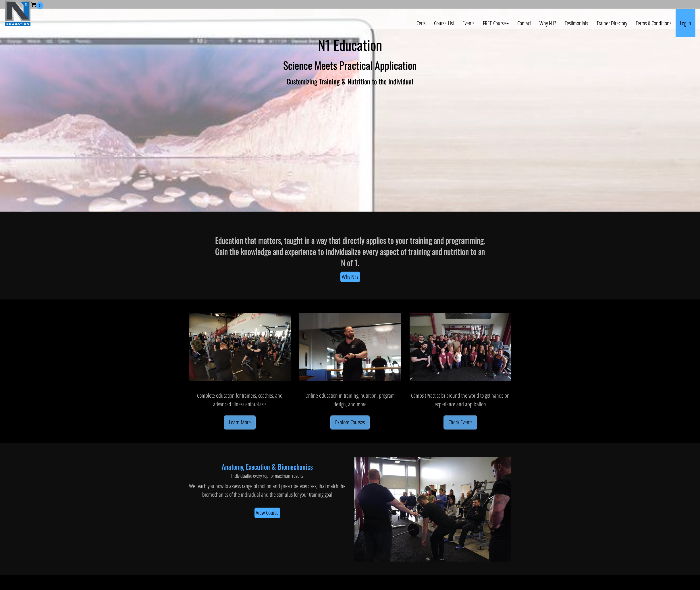 Image resolution: width=700 pixels, height=590 pixels. What do you see at coordinates (523, 23) in the screenshot?
I see `a: Contact` at bounding box center [523, 23].